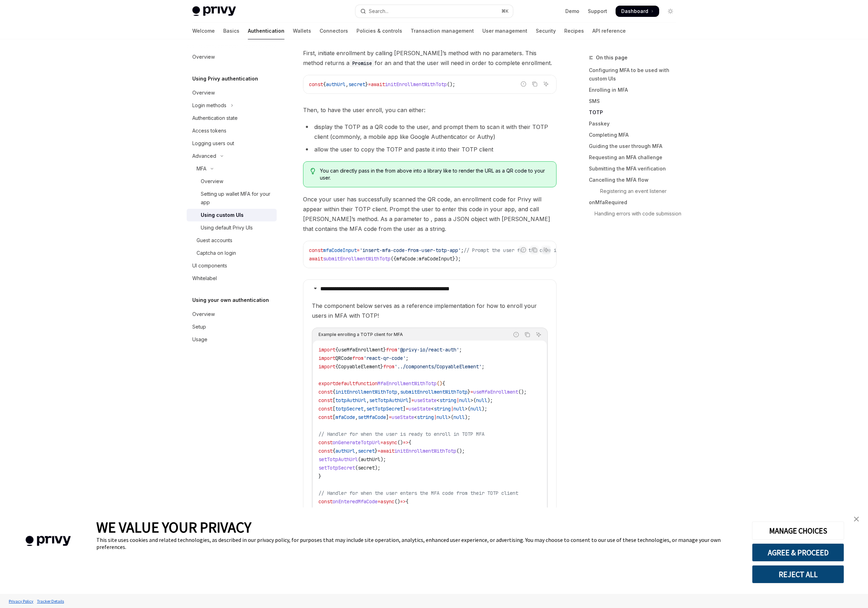  What do you see at coordinates (232, 241) in the screenshot?
I see `a: Guest accounts` at bounding box center [232, 241].